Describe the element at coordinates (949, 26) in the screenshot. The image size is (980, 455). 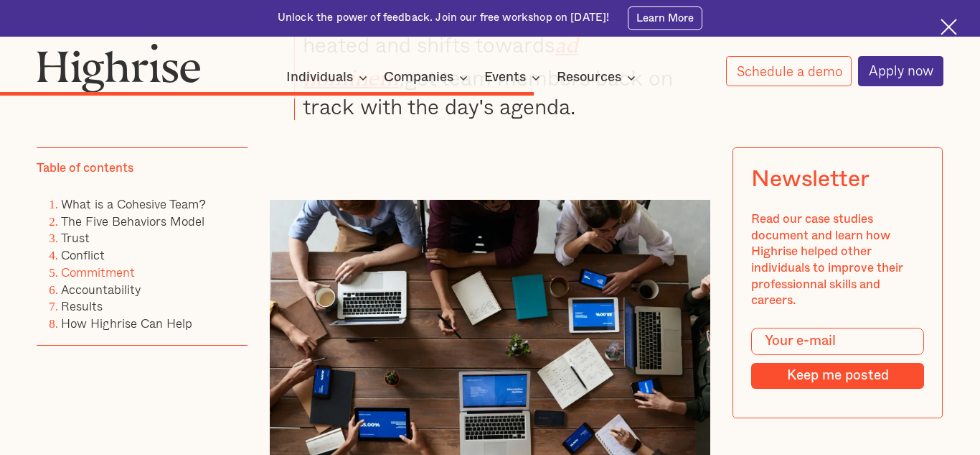
I see `img: Cross icon` at that location.